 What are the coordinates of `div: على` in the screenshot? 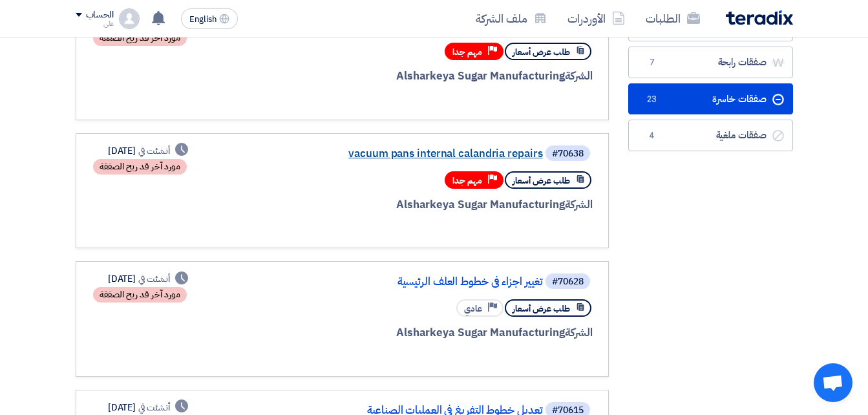 It's located at (95, 23).